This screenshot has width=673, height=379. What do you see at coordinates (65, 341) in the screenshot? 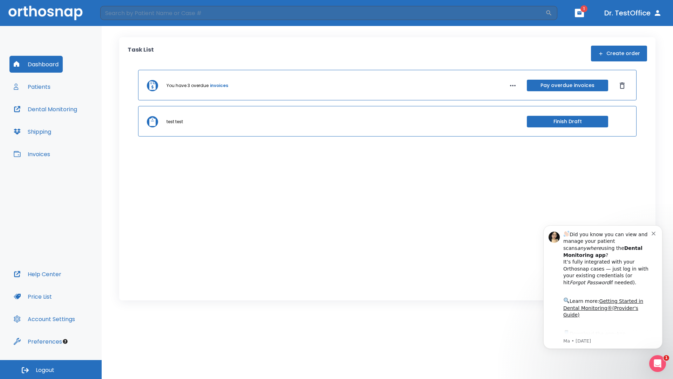
I see `div: Tooltip anchor` at bounding box center [65, 341].